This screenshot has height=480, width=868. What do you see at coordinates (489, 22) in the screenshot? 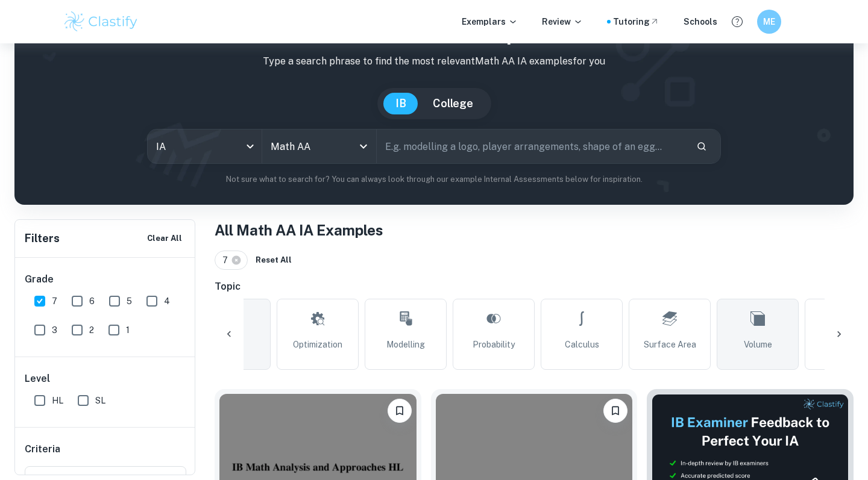
I see `p: Exemplars` at bounding box center [489, 22].